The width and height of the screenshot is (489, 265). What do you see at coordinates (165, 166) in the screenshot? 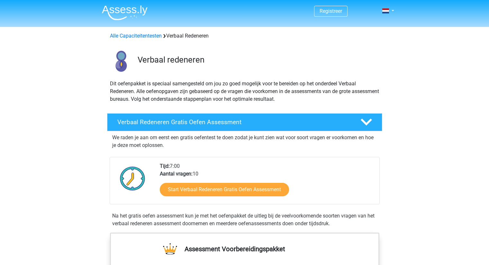
I see `b: Tijd:` at bounding box center [165, 166].